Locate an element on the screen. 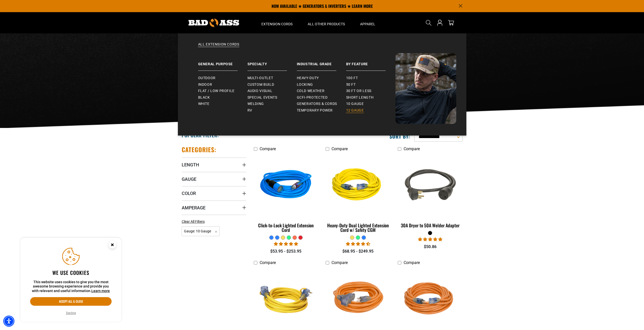 The width and height of the screenshot is (644, 330). a: Industrial Grade is located at coordinates (321, 62).